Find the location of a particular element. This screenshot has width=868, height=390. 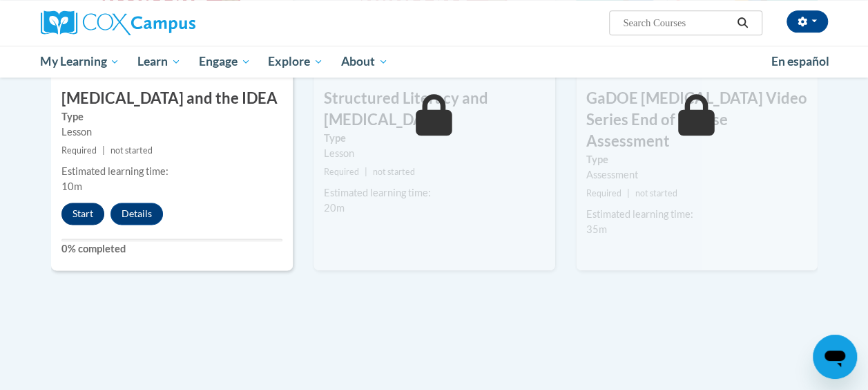

a: My Learning is located at coordinates (80, 61).